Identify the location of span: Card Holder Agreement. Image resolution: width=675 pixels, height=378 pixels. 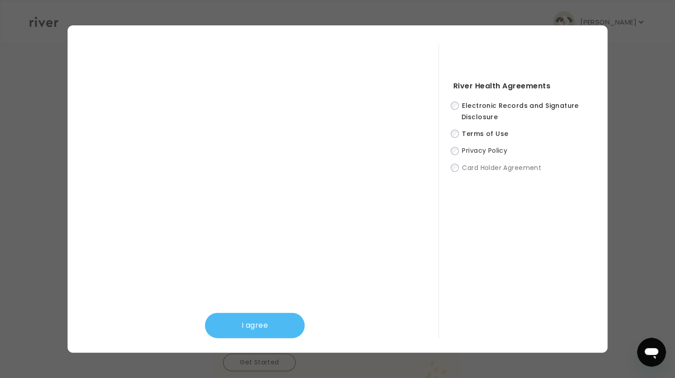
(501, 168).